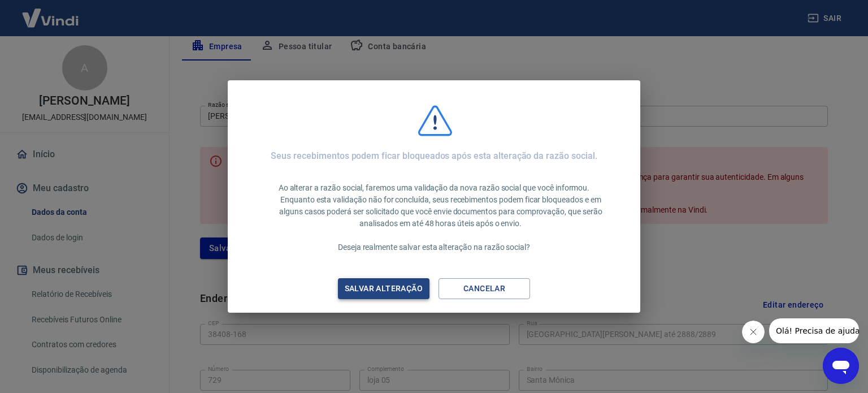 The width and height of the screenshot is (868, 393). I want to click on p: Ao alterar a razão social, faremos uma validação da nova razão social que você informou. Enquanto..., so click(433, 217).